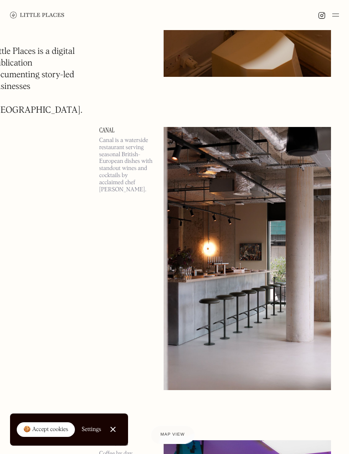  Describe the element at coordinates (173, 435) in the screenshot. I see `a: Map view` at that location.